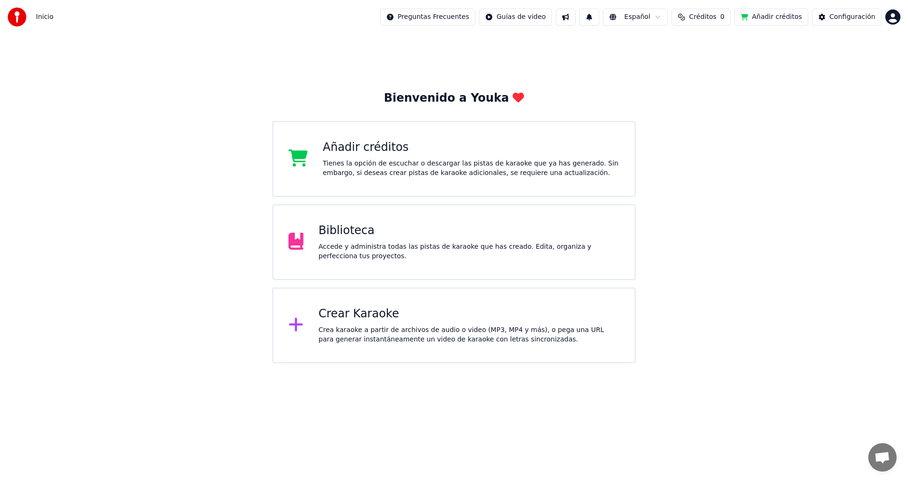  I want to click on span: Inicio, so click(44, 17).